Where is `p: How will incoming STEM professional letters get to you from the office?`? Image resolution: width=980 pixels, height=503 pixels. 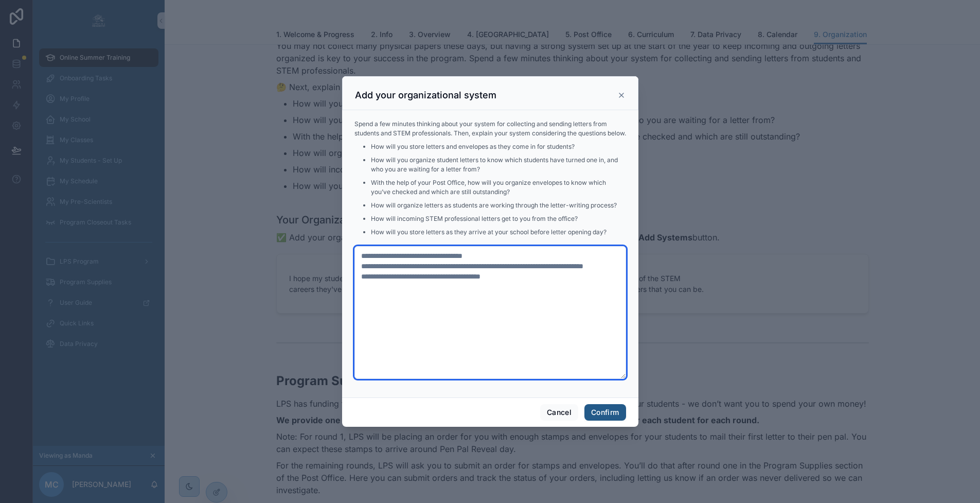
p: How will incoming STEM professional letters get to you from the office? is located at coordinates (499, 219).